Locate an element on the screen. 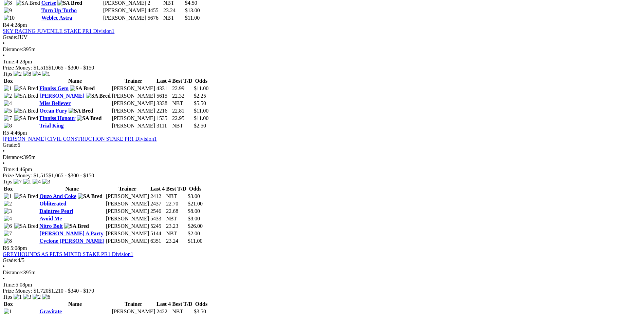 The height and width of the screenshot is (316, 644). div: JUV is located at coordinates (322, 38).